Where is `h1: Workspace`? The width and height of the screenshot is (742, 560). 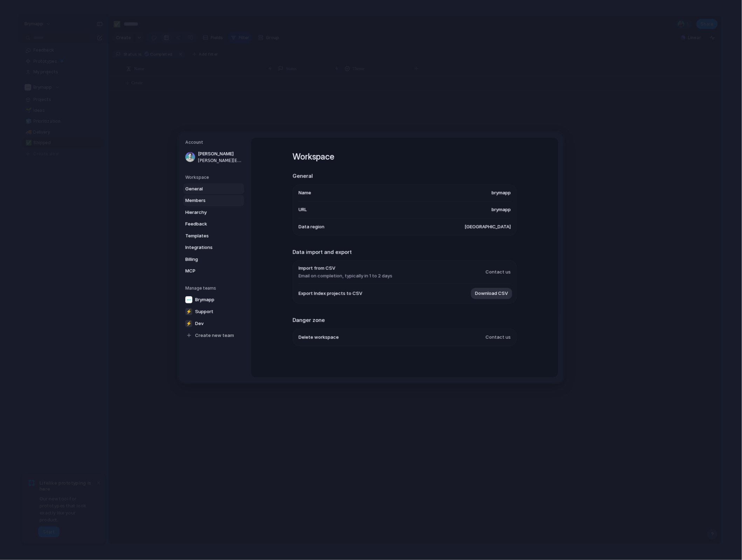 h1: Workspace is located at coordinates (405, 157).